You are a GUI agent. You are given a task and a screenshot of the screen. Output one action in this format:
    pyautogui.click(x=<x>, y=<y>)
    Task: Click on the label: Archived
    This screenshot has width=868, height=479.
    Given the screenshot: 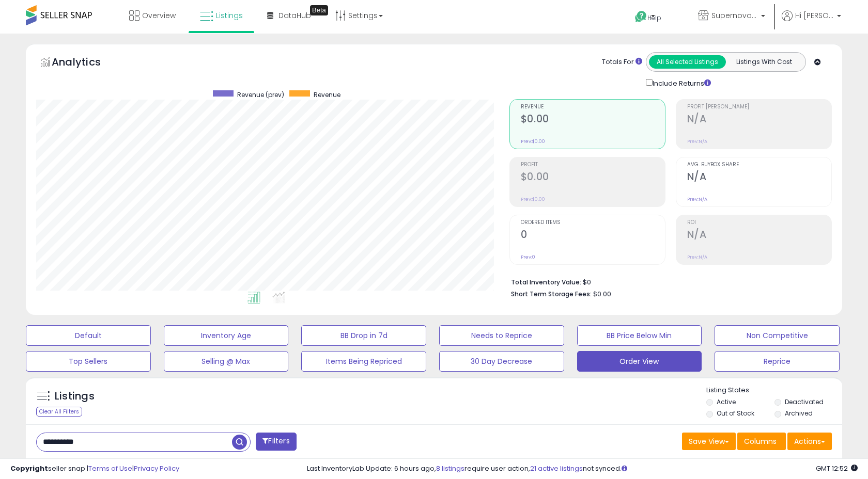 What is the action you would take?
    pyautogui.click(x=799, y=414)
    